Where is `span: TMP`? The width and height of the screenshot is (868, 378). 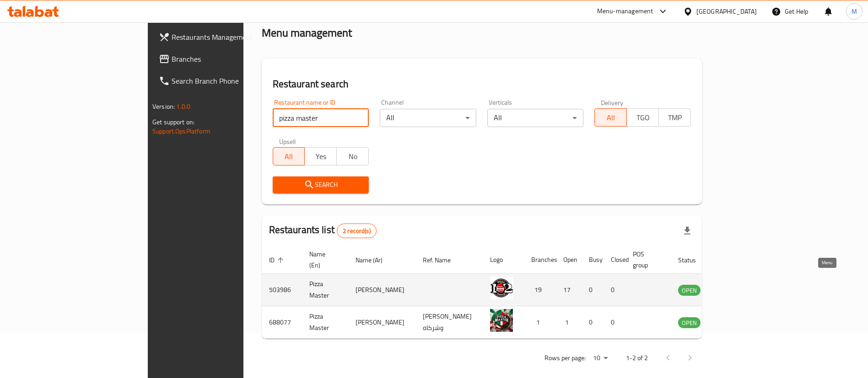
span: TMP is located at coordinates (675, 118).